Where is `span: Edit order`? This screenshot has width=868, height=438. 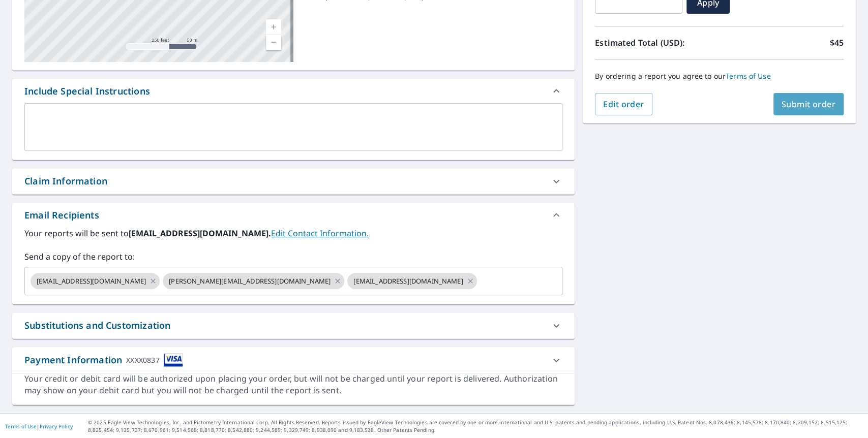
span: Edit order is located at coordinates (624, 104).